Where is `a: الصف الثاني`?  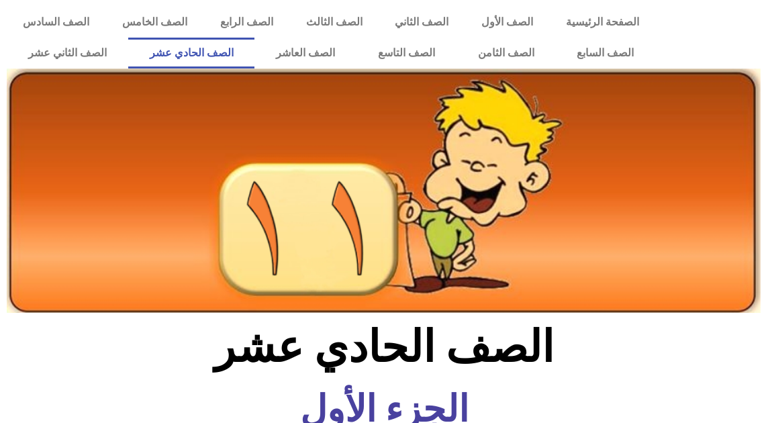 a: الصف الثاني is located at coordinates (422, 22).